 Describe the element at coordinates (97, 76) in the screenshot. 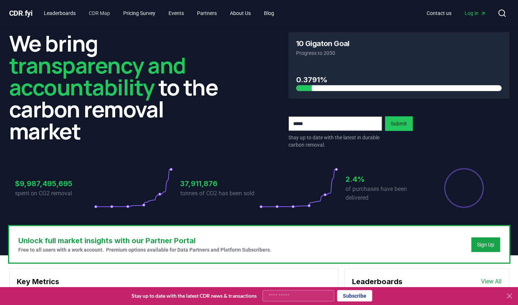

I see `span: transparency and accountability` at that location.